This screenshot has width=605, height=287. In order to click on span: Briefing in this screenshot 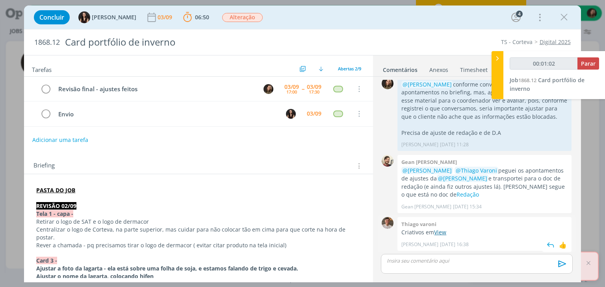, I will do `click(44, 166)`.